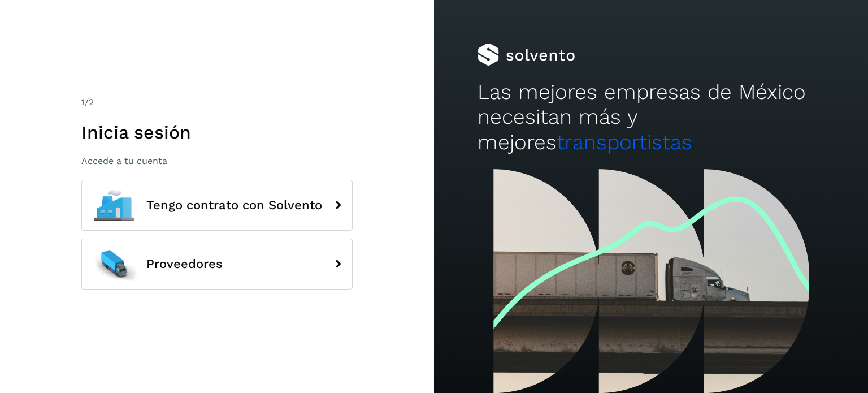 The height and width of the screenshot is (393, 868). I want to click on span: Tengo contrato con Solvento, so click(234, 205).